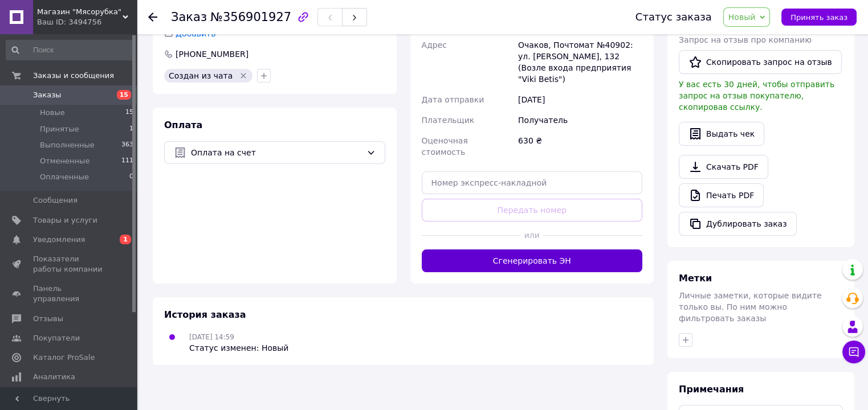 The image size is (868, 410). Describe the element at coordinates (48, 319) in the screenshot. I see `span: Отзывы` at that location.